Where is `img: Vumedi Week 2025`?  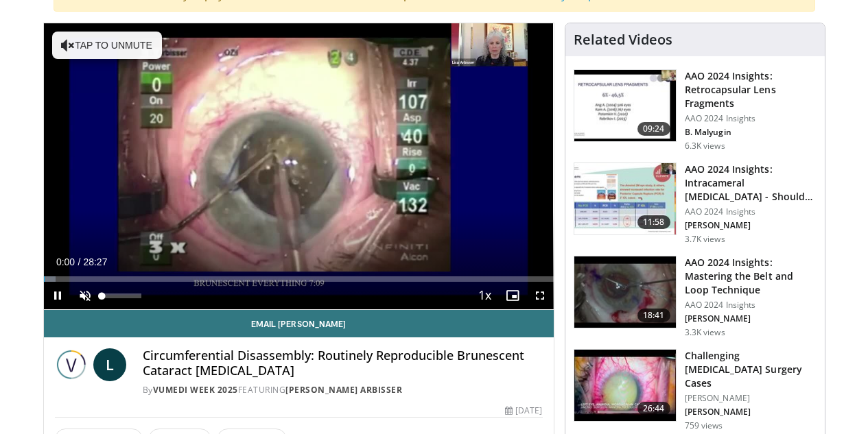 img: Vumedi Week 2025 is located at coordinates (71, 365).